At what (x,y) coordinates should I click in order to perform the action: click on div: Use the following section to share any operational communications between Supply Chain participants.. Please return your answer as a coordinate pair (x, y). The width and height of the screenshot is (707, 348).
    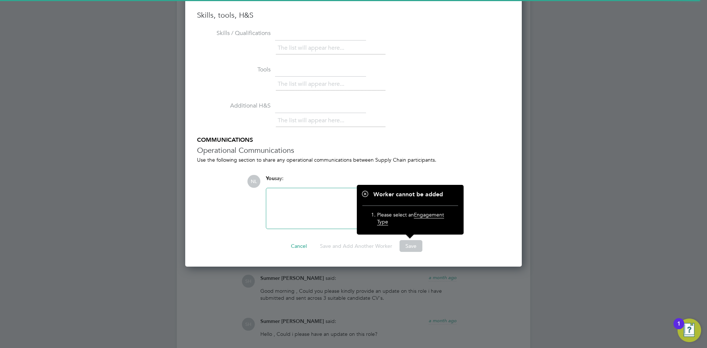
    Looking at the image, I should click on (354, 160).